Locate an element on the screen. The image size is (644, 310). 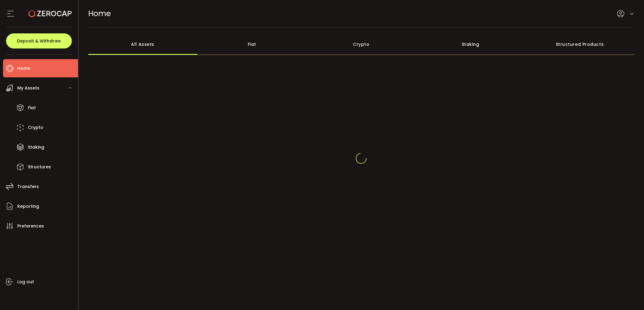
div: Structured Products is located at coordinates (580, 44).